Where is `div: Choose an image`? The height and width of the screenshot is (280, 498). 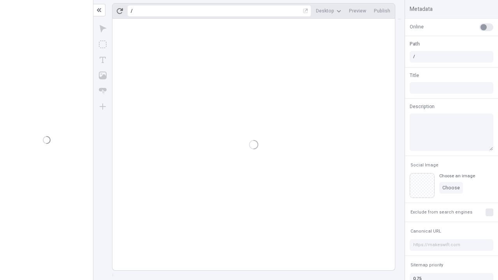 div: Choose an image is located at coordinates (457, 176).